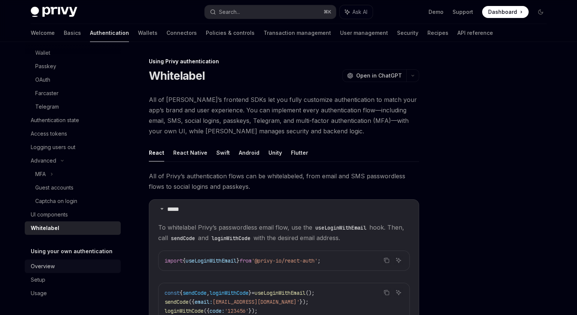 This screenshot has width=577, height=315. Describe the element at coordinates (249, 153) in the screenshot. I see `button: Android` at that location.